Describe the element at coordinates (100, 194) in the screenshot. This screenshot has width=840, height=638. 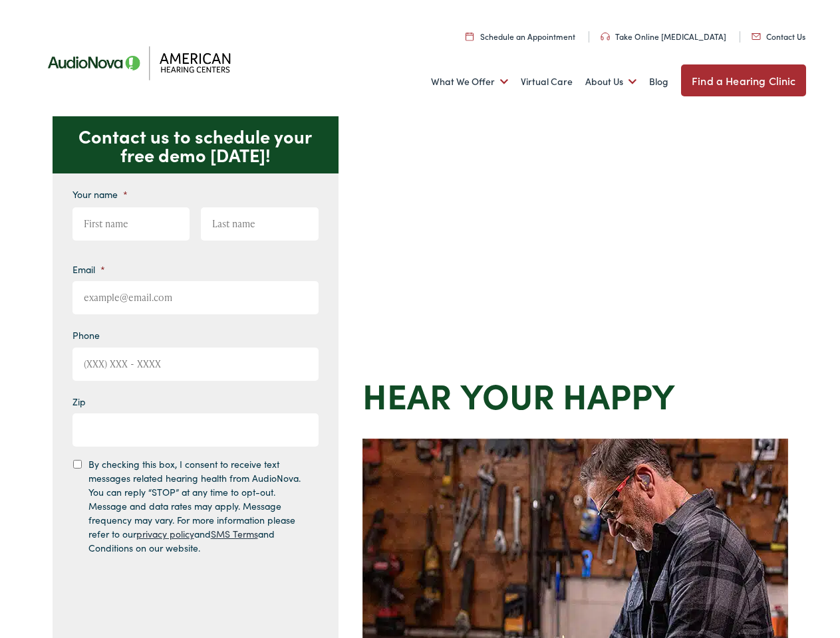
I see `label: Your name` at that location.